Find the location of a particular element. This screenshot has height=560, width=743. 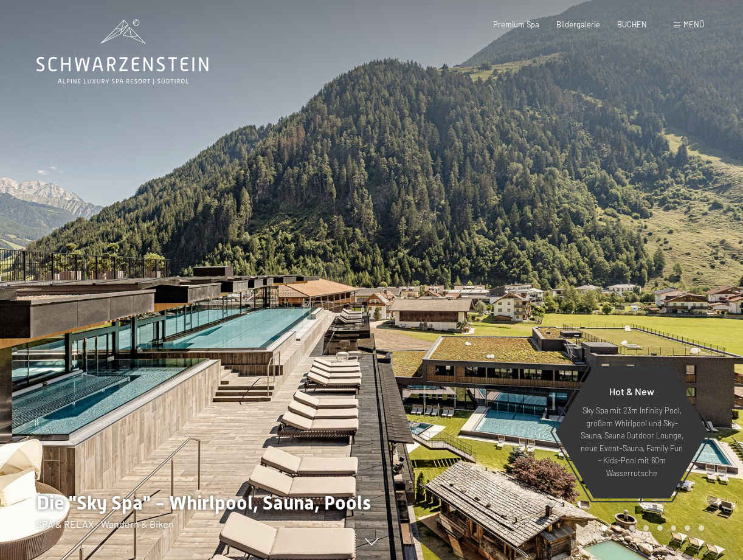

span: Bildergalerie is located at coordinates (578, 25).